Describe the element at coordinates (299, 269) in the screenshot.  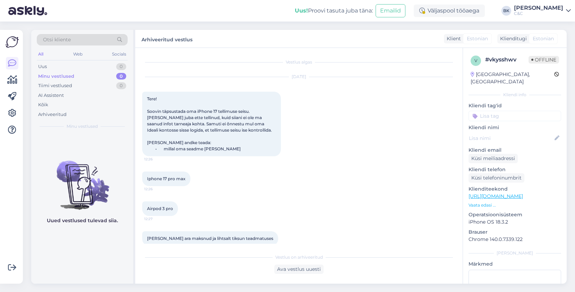
I see `div: Ava vestlus uuesti` at that location.